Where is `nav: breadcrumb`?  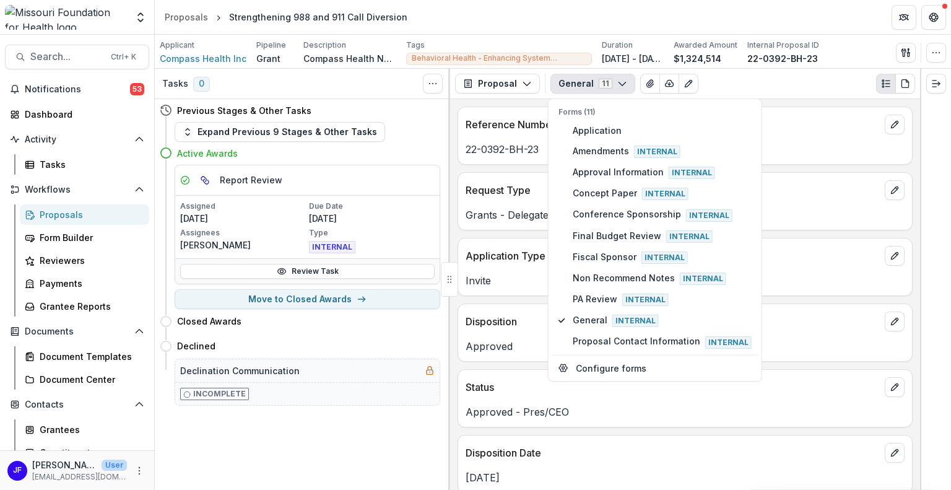
nav: breadcrumb is located at coordinates (286, 17).